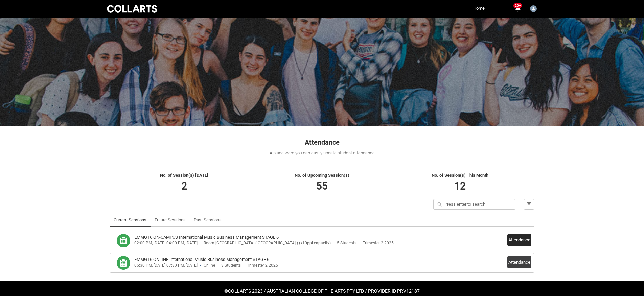 This screenshot has width=644, height=296. I want to click on button: Filter, so click(529, 205).